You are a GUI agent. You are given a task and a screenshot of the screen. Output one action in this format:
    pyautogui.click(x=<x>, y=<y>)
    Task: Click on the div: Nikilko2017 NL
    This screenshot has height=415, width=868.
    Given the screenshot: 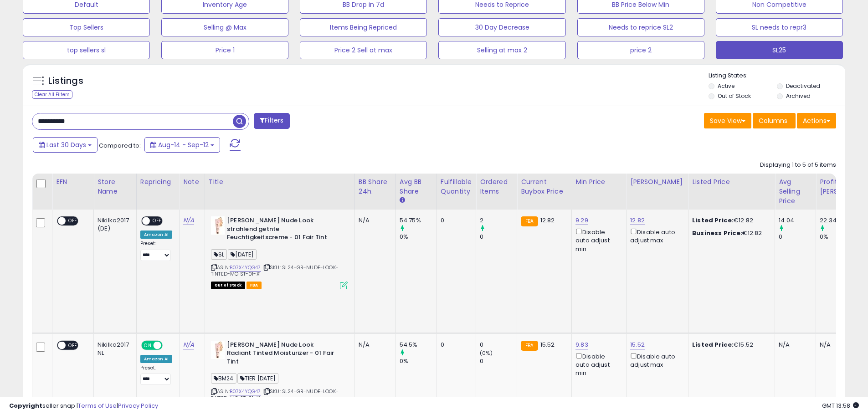 What is the action you would take?
    pyautogui.click(x=114, y=349)
    